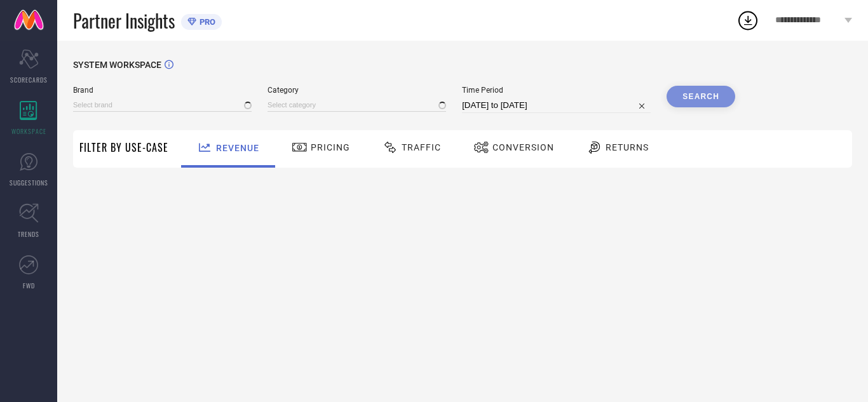 Image resolution: width=868 pixels, height=402 pixels. What do you see at coordinates (29, 234) in the screenshot?
I see `span: TRENDS` at bounding box center [29, 234].